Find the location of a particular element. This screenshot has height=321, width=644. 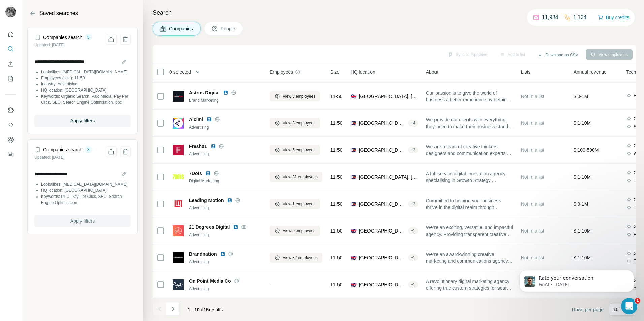

img: Logo of 7Dots is located at coordinates (178, 177).